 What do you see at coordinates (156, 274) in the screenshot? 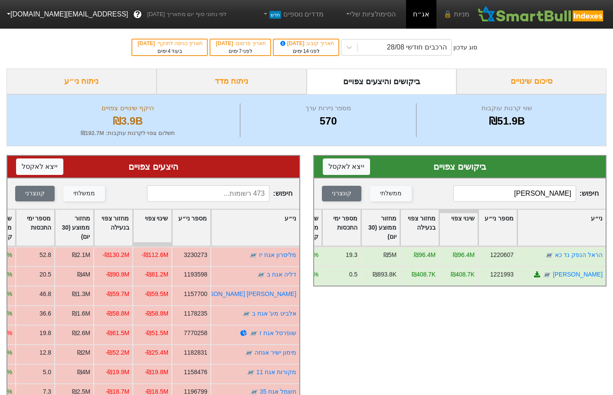
I see `div: -₪81.2M` at bounding box center [156, 274].